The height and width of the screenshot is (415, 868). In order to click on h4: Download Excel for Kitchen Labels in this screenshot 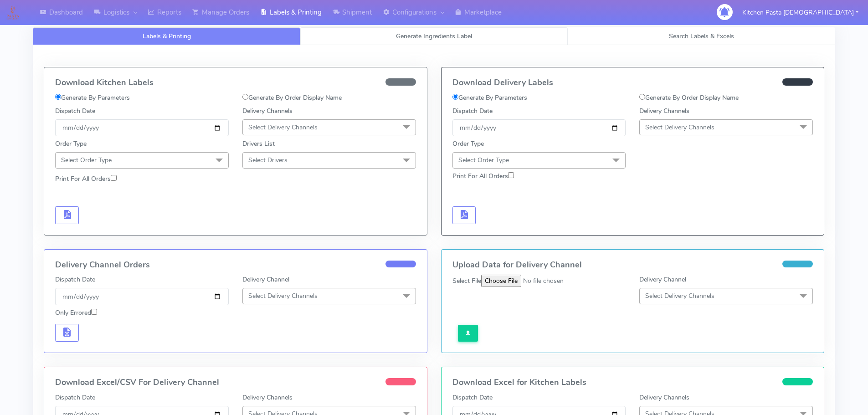, I will do `click(633, 382)`.